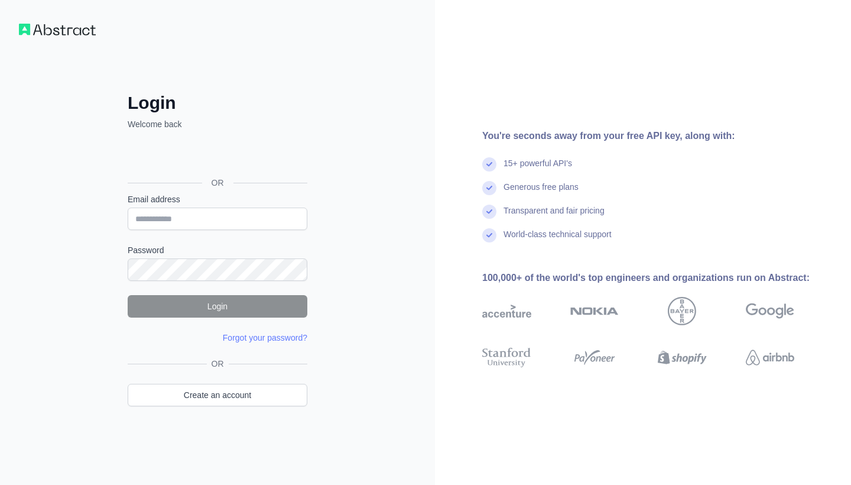 The height and width of the screenshot is (485, 851). I want to click on div: Transparent and fair pricing, so click(554, 216).